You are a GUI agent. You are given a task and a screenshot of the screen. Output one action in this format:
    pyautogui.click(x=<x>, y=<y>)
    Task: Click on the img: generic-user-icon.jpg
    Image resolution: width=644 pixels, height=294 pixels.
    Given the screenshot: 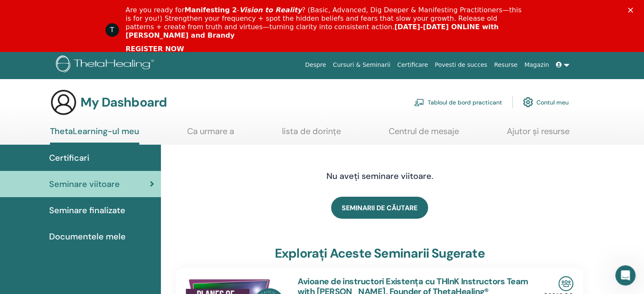 What is the action you would take?
    pyautogui.click(x=64, y=102)
    